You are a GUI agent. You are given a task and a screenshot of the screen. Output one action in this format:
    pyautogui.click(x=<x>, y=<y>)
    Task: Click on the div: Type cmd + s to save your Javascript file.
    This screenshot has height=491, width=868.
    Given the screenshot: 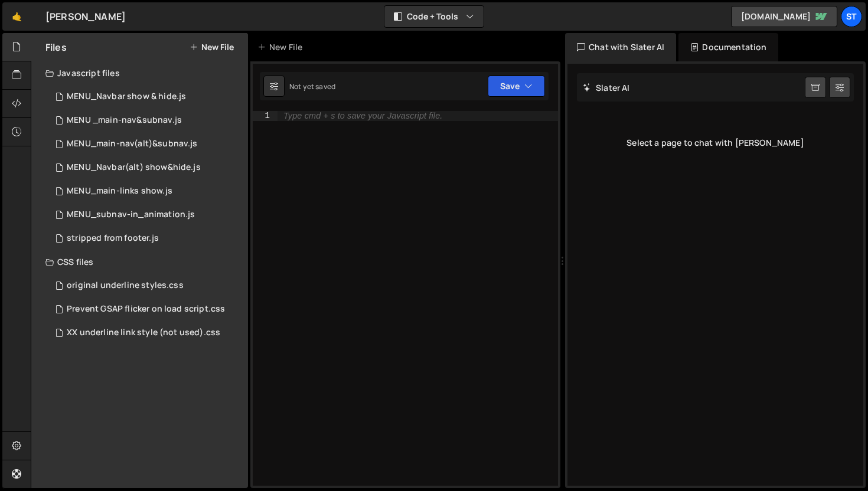 What is the action you would take?
    pyautogui.click(x=362, y=116)
    